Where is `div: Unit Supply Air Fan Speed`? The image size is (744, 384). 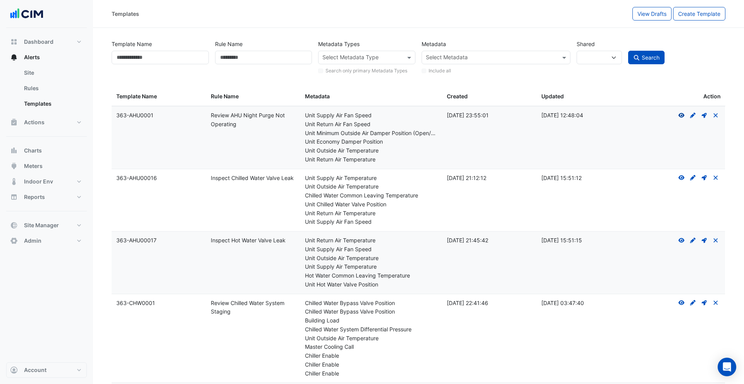 div: Unit Supply Air Fan Speed is located at coordinates (371, 222).